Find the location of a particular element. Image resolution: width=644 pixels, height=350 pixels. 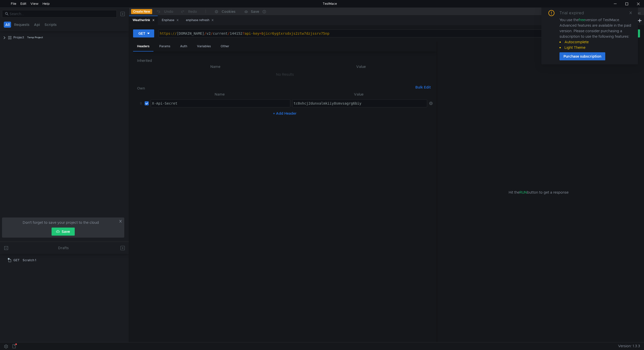

button: Api is located at coordinates (37, 25).